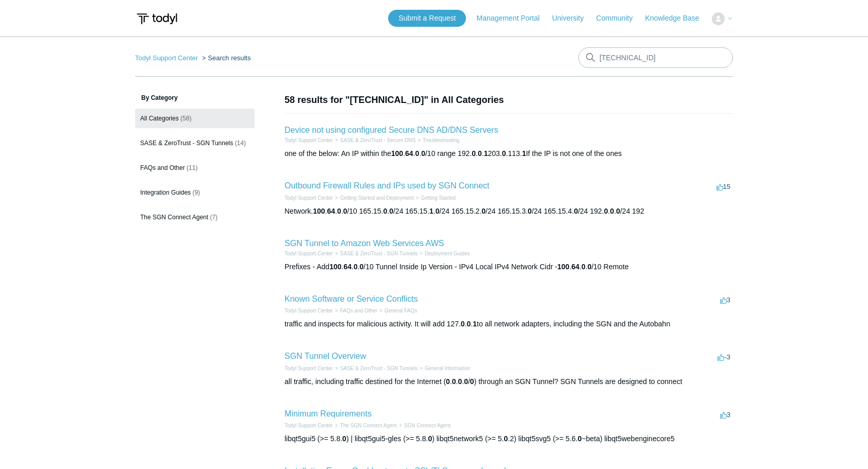 This screenshot has height=469, width=868. What do you see at coordinates (325, 355) in the screenshot?
I see `a: SGN Tunnel Overview` at bounding box center [325, 355].